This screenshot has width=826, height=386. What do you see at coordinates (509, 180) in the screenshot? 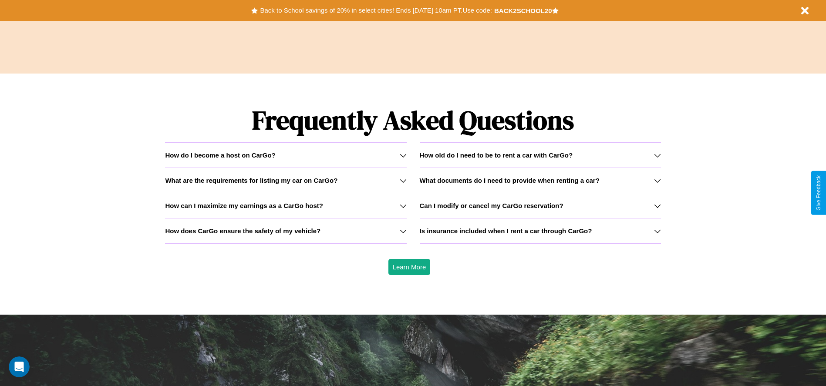
I see `h3: What documents do I need to provide when renting a car?` at bounding box center [509, 180].